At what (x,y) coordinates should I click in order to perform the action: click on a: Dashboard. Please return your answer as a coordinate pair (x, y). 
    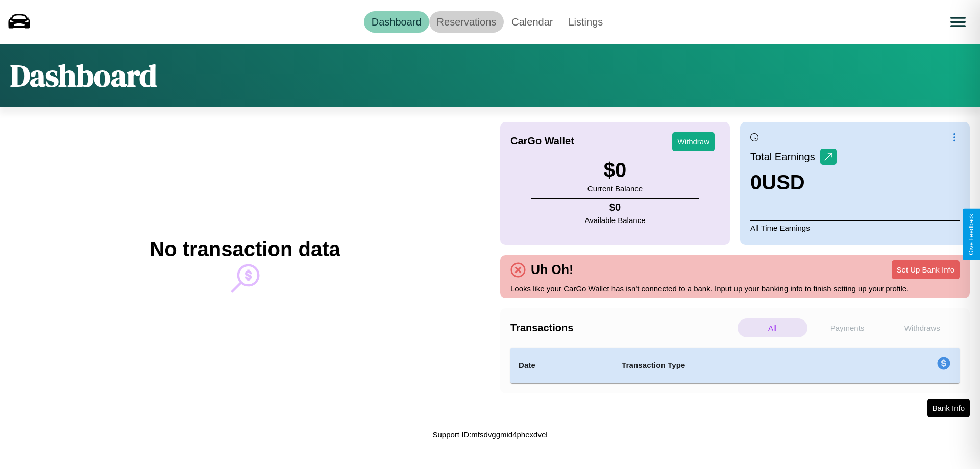
    Looking at the image, I should click on (397, 22).